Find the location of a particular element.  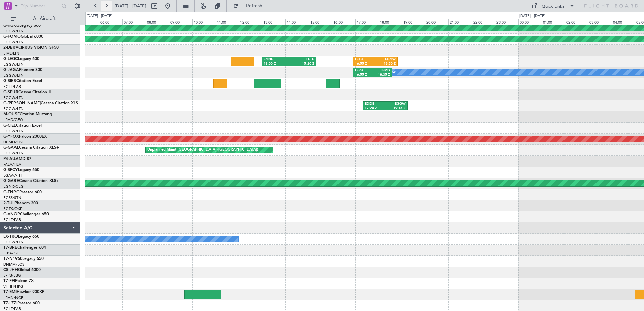

a: G-FOMOGlobal 6000 is located at coordinates (24, 37).